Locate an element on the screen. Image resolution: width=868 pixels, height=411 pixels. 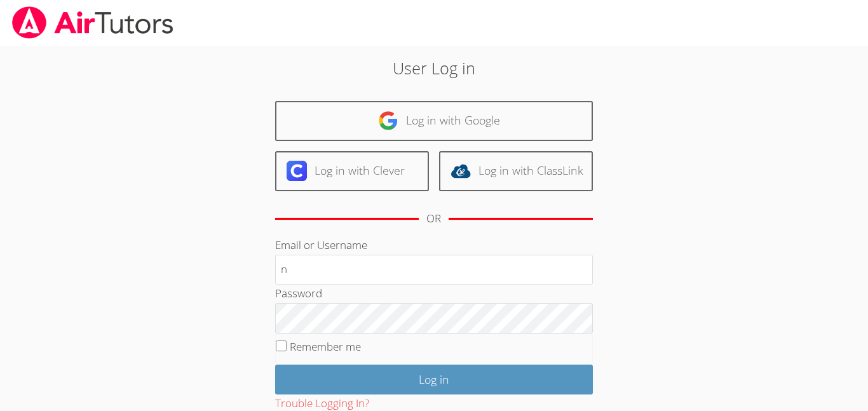
a: Log in with Clever is located at coordinates (352, 171).